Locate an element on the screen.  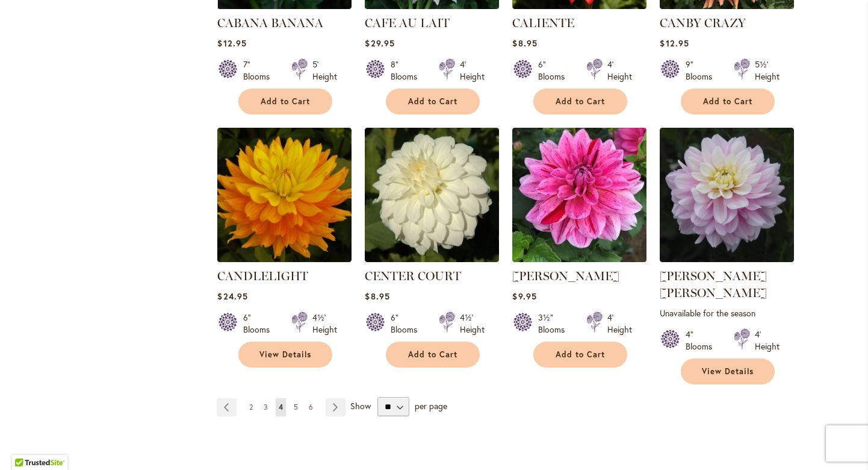
div: 5½' Height is located at coordinates (766, 70).